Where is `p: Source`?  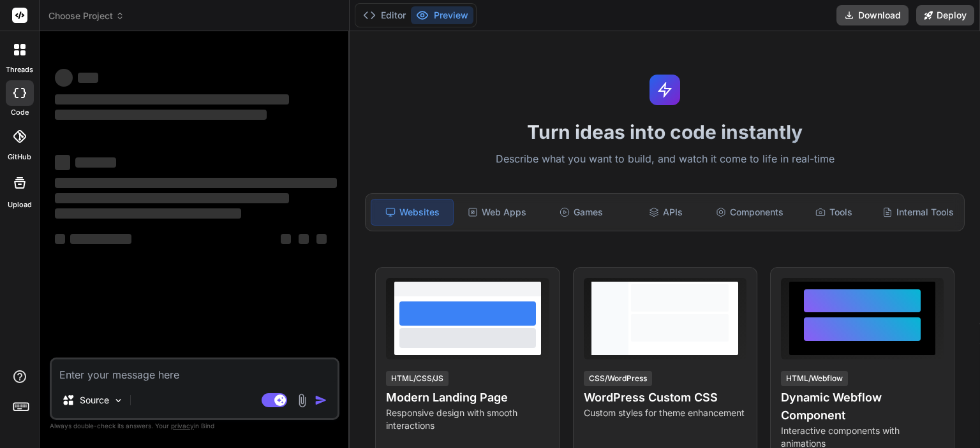 p: Source is located at coordinates (94, 401).